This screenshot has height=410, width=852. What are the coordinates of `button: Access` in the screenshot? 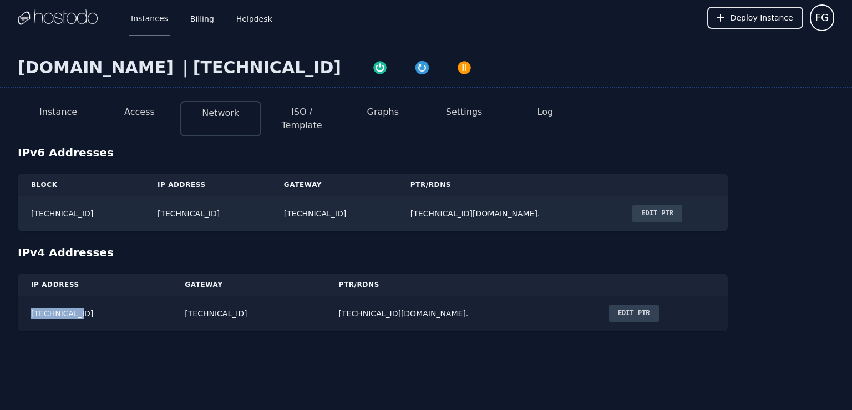 It's located at (139, 112).